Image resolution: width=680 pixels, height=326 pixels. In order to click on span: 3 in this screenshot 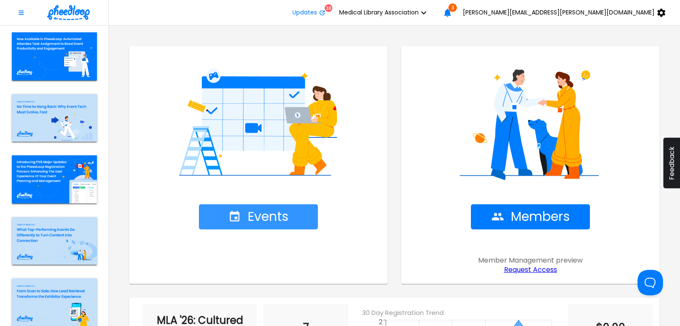, I will do `click(453, 8)`.